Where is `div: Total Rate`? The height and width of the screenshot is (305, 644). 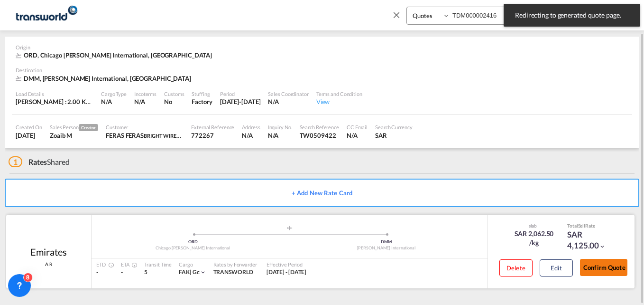 div: Total Rate is located at coordinates (592, 225).